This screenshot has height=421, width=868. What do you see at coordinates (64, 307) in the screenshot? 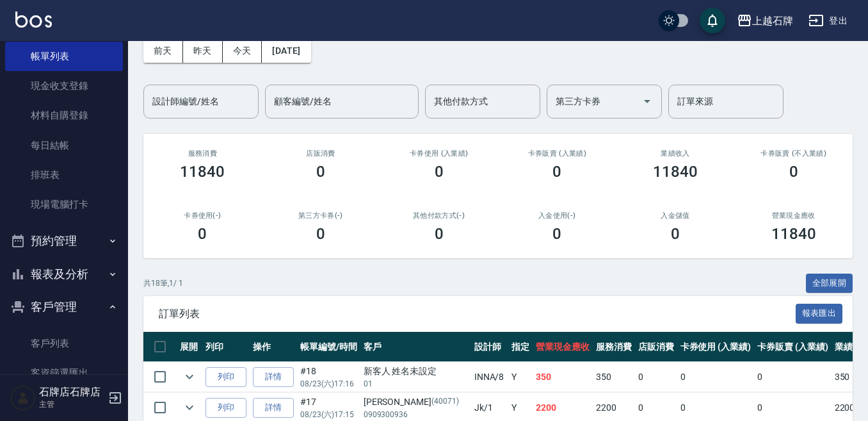
I see `button: 客戶管理` at bounding box center [64, 307].